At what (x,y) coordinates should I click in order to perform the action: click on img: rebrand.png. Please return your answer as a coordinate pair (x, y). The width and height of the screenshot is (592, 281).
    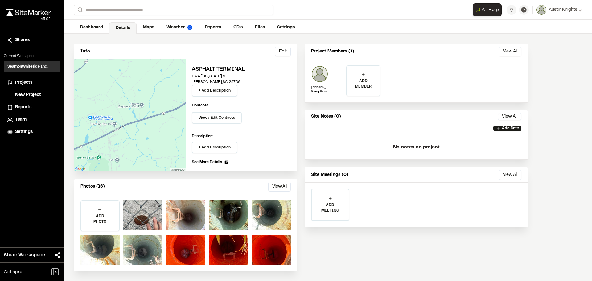
    Looking at the image, I should click on (28, 12).